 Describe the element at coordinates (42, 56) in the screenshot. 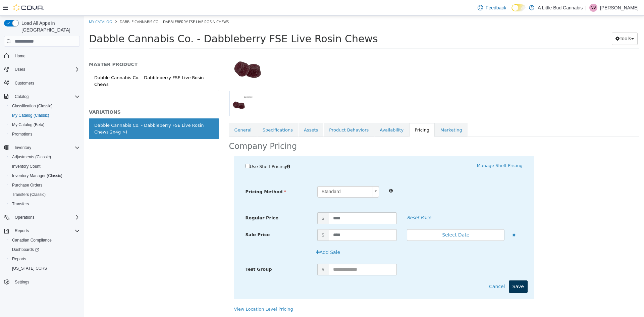

I see `button: Home` at that location.